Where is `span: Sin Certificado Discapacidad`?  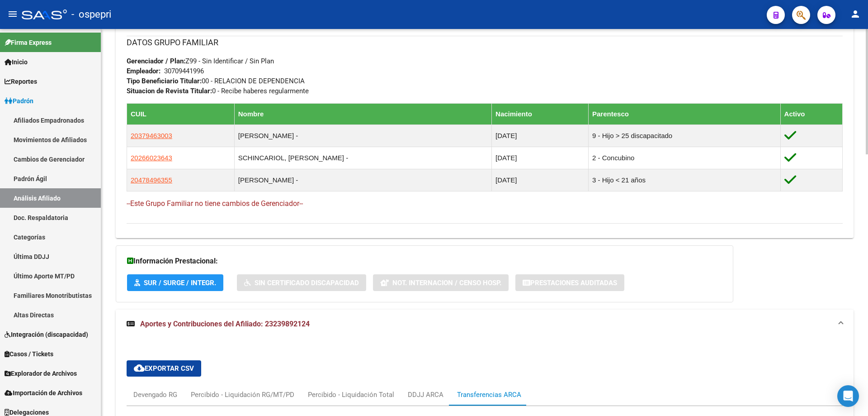
span: Sin Certificado Discapacidad is located at coordinates (307, 283).